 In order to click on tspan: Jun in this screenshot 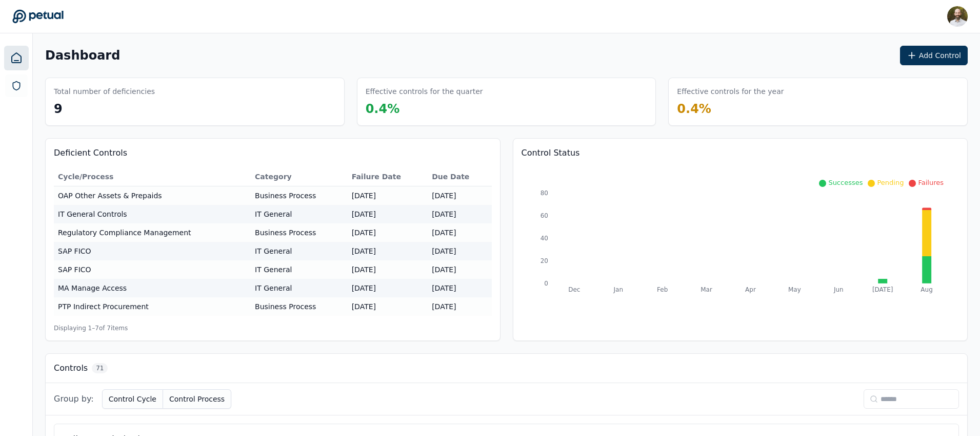, I will do `click(838, 289)`.